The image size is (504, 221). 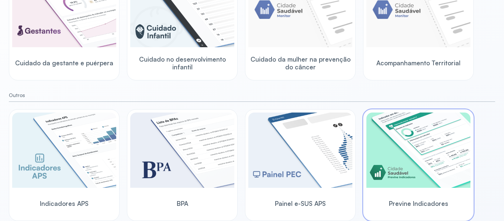 I want to click on span: BPA, so click(x=182, y=203).